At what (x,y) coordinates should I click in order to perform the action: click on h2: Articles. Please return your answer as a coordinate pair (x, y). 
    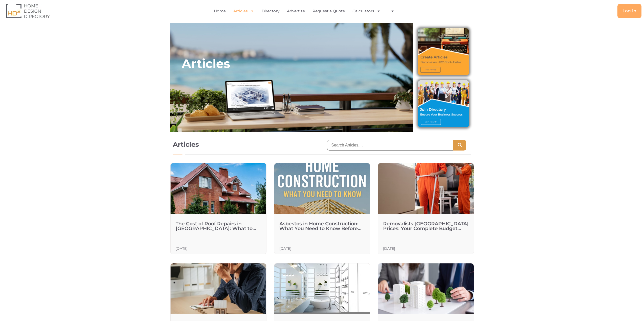
    Looking at the image, I should click on (206, 64).